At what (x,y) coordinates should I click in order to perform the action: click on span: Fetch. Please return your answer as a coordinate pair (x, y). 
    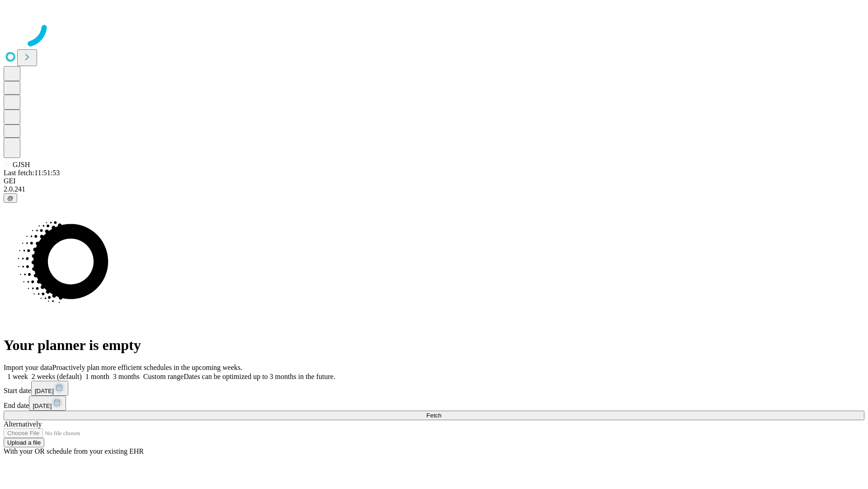
    Looking at the image, I should click on (434, 415).